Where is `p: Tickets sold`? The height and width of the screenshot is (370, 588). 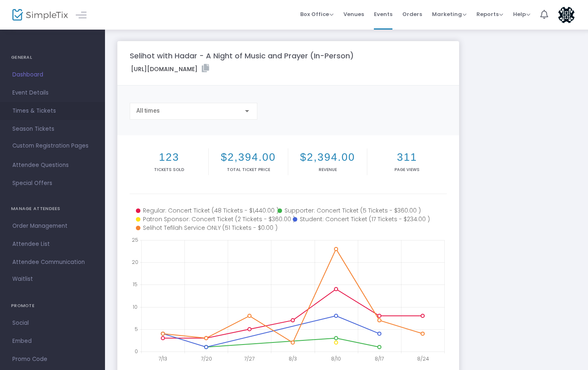 p: Tickets sold is located at coordinates (169, 169).